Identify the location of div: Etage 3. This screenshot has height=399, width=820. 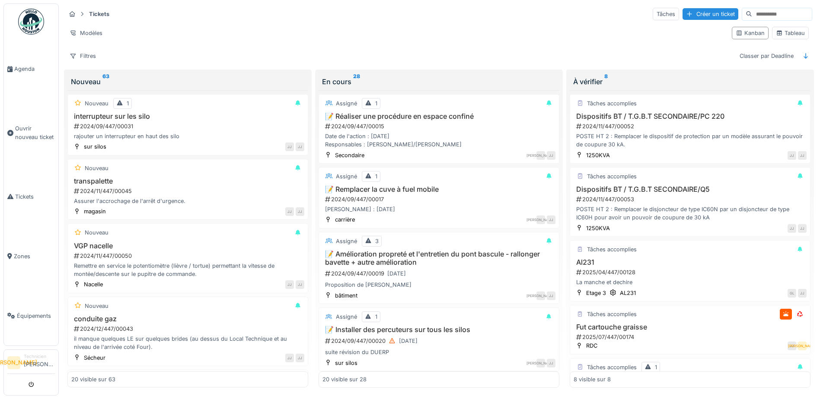
(596, 293).